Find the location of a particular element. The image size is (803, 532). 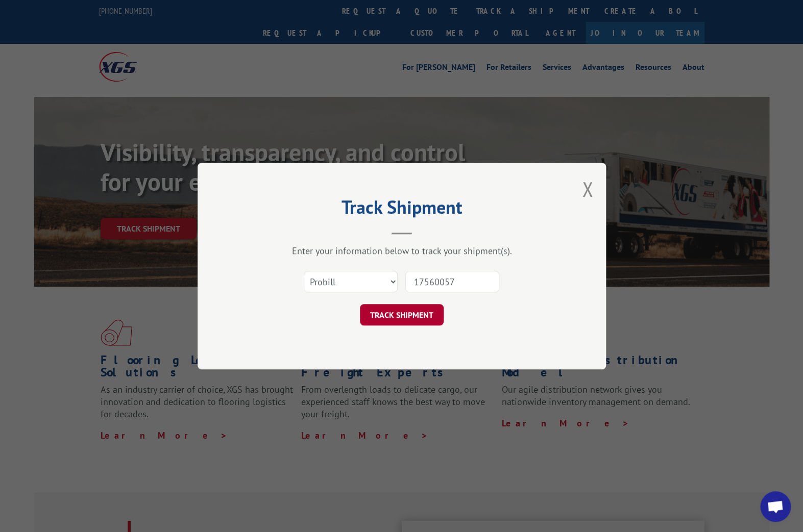

h2: Track Shipment is located at coordinates (402, 210).